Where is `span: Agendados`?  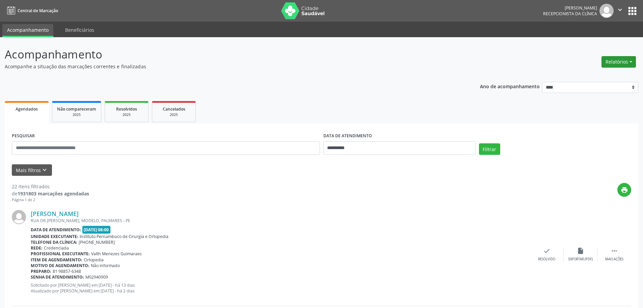
span: Agendados is located at coordinates (27, 109).